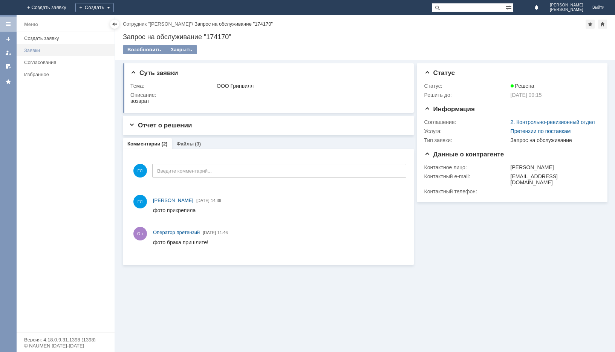 Image resolution: width=615 pixels, height=352 pixels. Describe the element at coordinates (541, 131) in the screenshot. I see `a: Претензии по поставкам` at that location.